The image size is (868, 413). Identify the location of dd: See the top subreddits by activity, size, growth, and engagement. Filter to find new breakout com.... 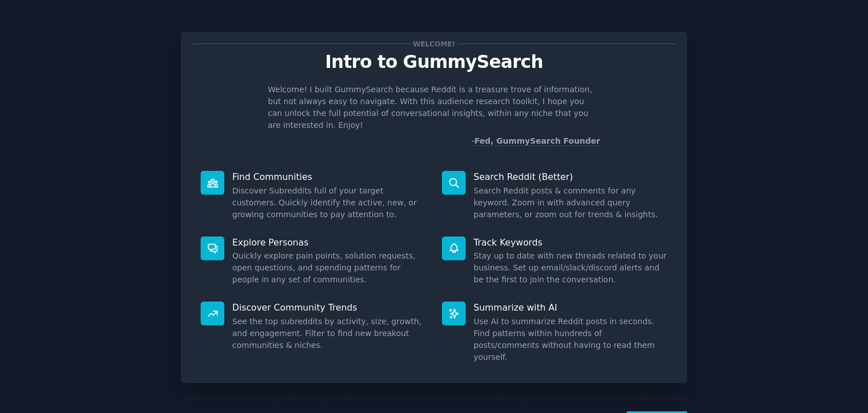
(329, 333).